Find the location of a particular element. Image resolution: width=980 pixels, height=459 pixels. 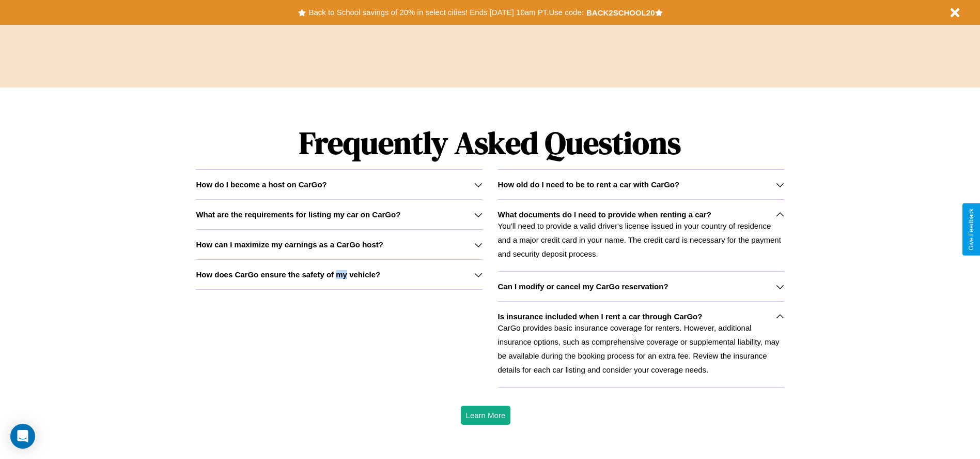

h3: What are the requirements for listing my car on CarGo? is located at coordinates (298, 214).